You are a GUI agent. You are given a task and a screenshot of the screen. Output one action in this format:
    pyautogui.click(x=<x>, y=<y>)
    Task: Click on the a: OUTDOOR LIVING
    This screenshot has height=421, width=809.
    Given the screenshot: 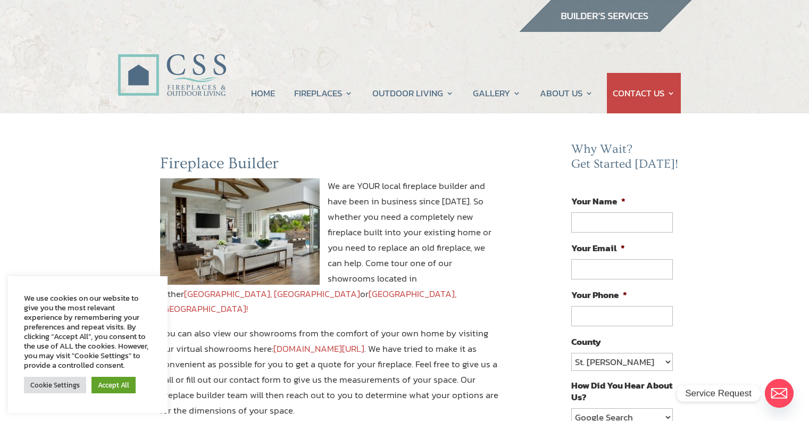 What is the action you would take?
    pyautogui.click(x=413, y=93)
    